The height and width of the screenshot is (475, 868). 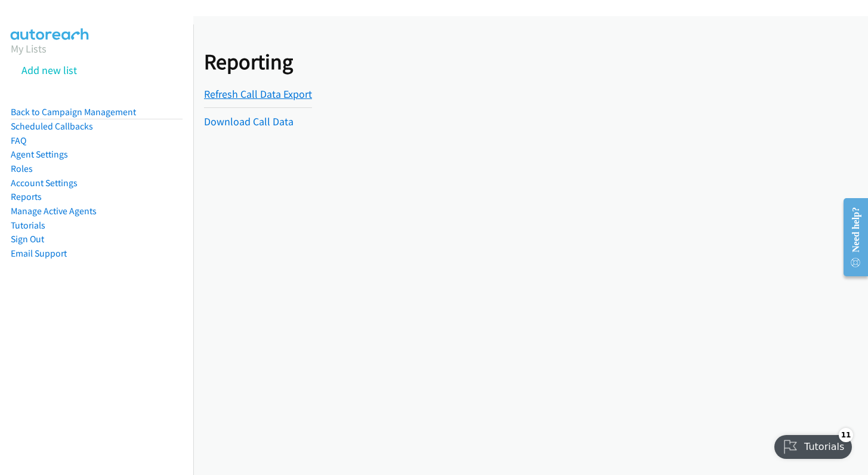 What do you see at coordinates (261, 61) in the screenshot?
I see `h1: Reporting` at bounding box center [261, 61].